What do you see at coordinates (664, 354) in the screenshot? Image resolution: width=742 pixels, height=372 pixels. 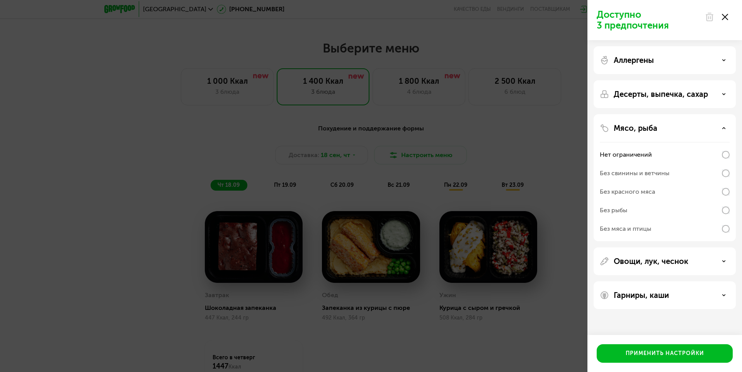 I see `div: Применить настройки` at bounding box center [664, 354].